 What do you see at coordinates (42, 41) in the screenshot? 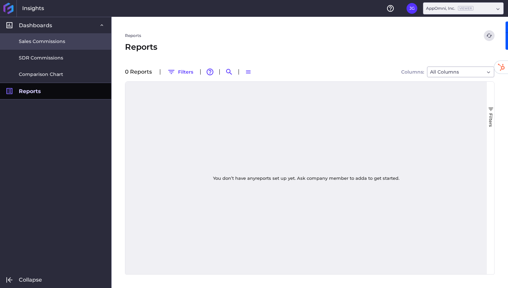
I see `span: Sales Commissions` at bounding box center [42, 41].